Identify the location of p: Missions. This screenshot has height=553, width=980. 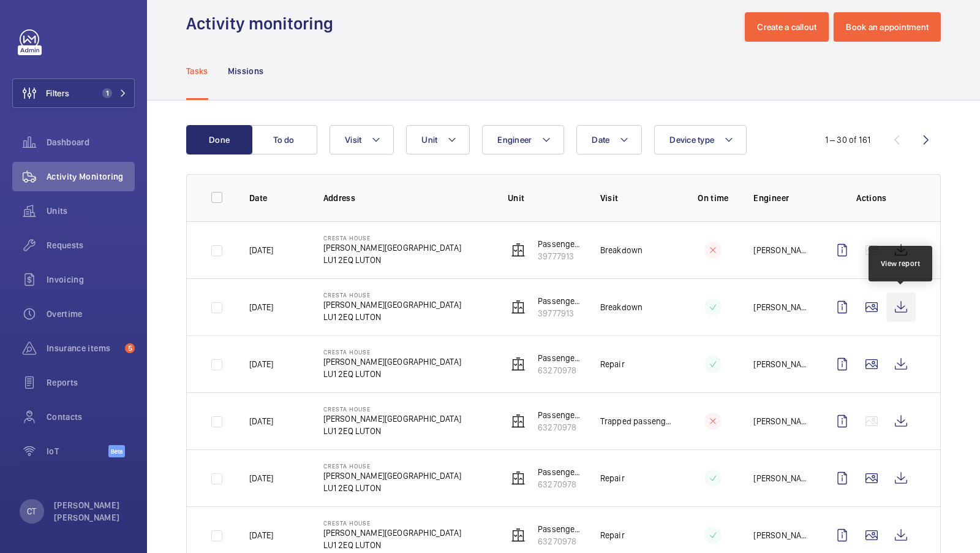
(246, 71).